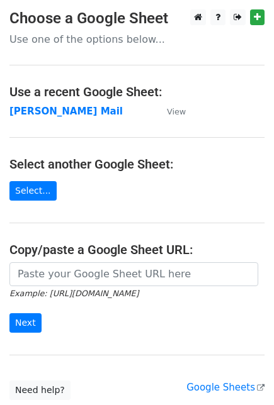 The image size is (274, 405). Describe the element at coordinates (25, 323) in the screenshot. I see `input: Next` at that location.